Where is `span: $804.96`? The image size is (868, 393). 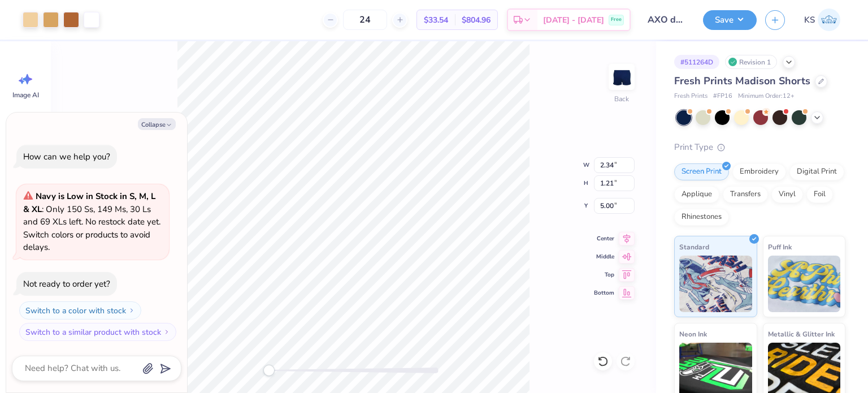
span: $804.96 is located at coordinates (476, 20).